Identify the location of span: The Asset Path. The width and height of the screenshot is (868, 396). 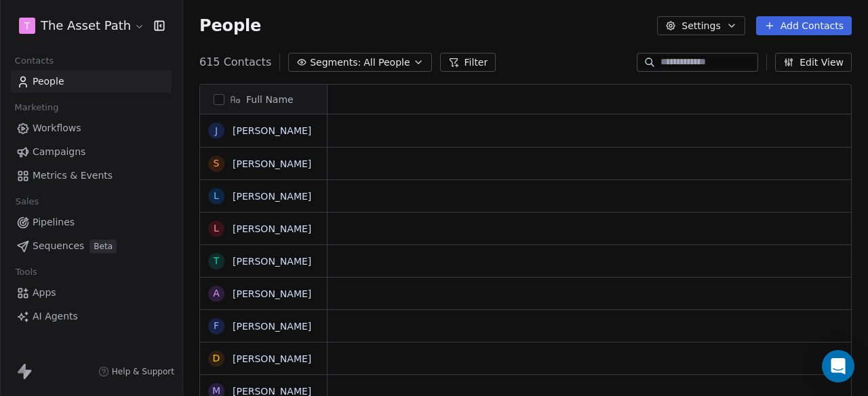
(85, 26).